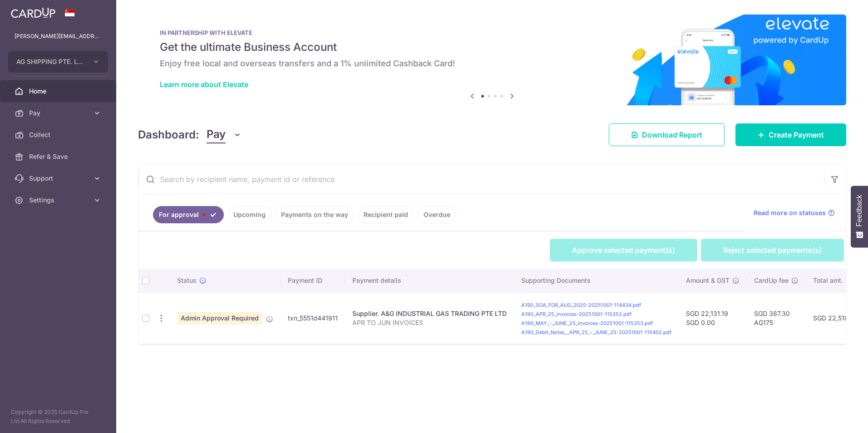 The image size is (868, 433). I want to click on h5: Get the ultimate Business Account, so click(492, 47).